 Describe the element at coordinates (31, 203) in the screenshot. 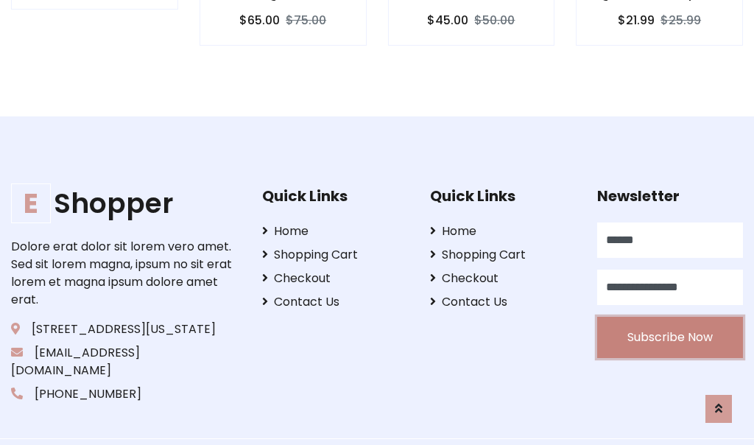

I see `span: E` at that location.